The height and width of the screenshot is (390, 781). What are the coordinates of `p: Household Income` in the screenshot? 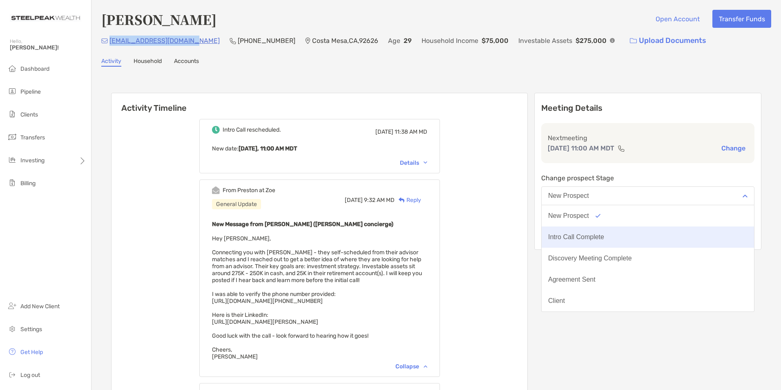 It's located at (450, 40).